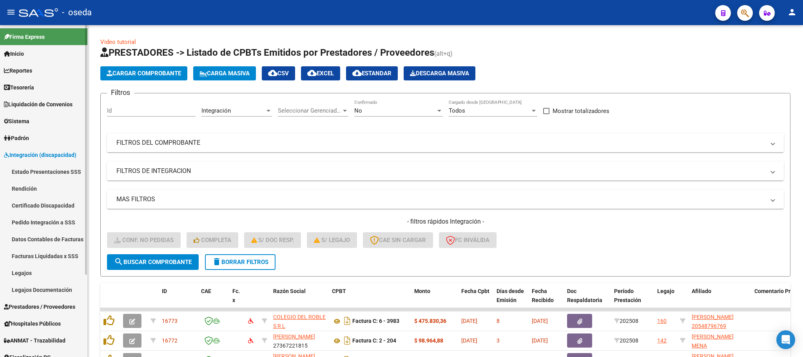 This screenshot has width=803, height=357. I want to click on datatable-header-cell: ID, so click(178, 300).